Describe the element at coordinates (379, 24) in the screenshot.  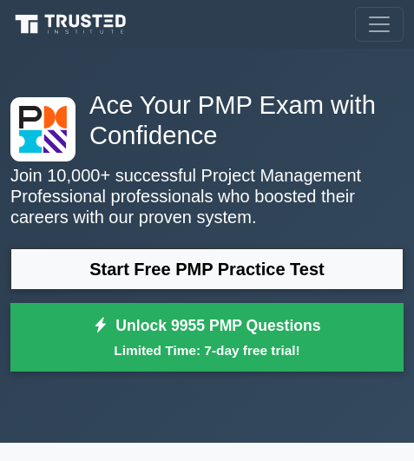
I see `button: Toggle navigation` at that location.